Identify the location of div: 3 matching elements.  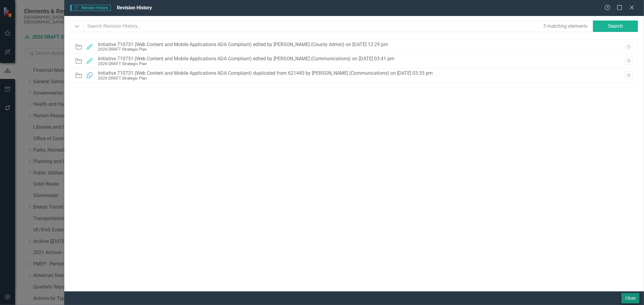
(565, 26).